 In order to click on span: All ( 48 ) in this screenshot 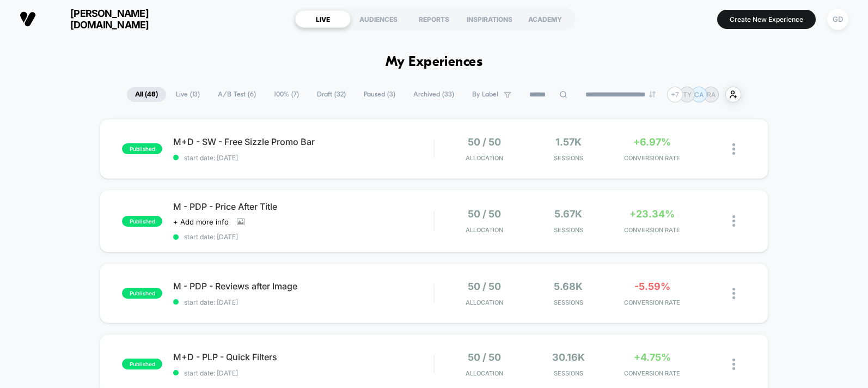, I will do `click(146, 94)`.